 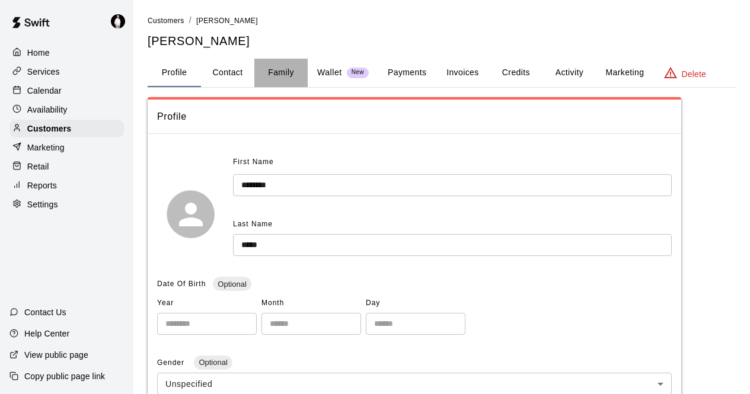 I want to click on a: Settings, so click(x=66, y=205).